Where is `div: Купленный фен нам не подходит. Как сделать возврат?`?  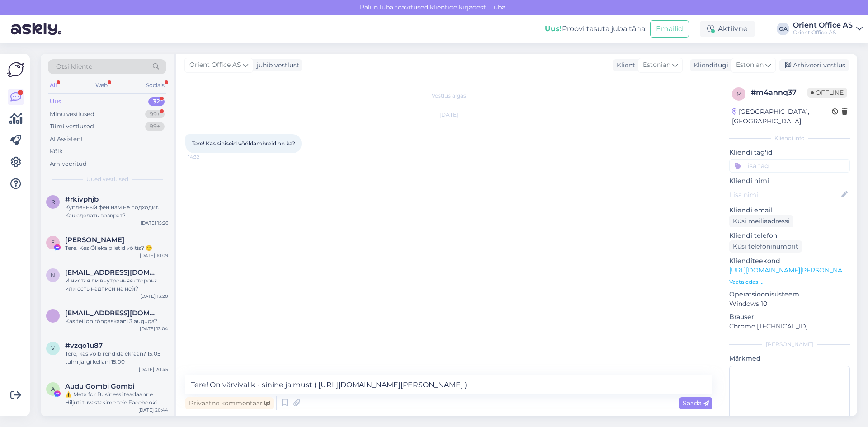 div: Купленный фен нам не подходит. Как сделать возврат? is located at coordinates (117, 211).